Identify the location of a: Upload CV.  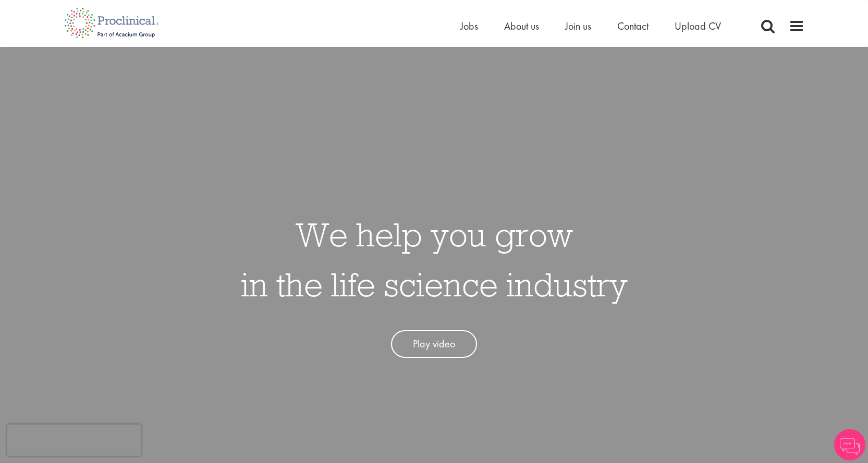
(697, 26).